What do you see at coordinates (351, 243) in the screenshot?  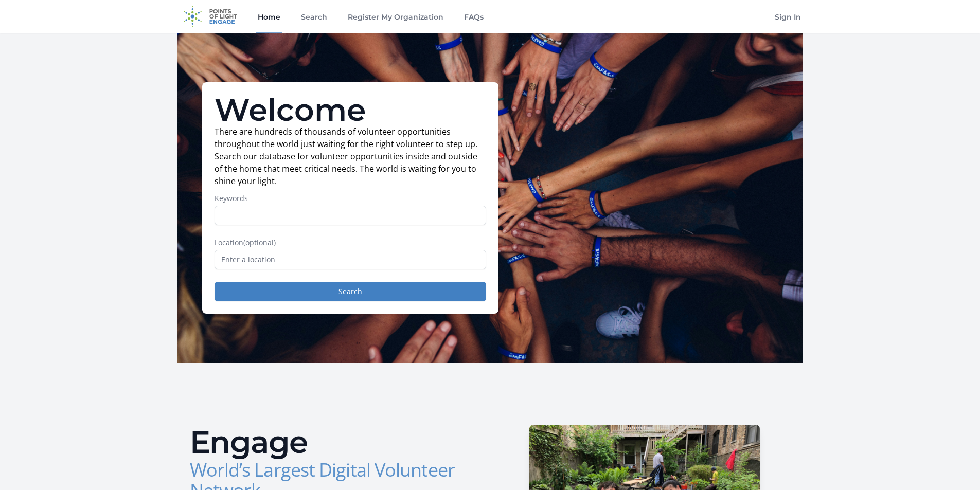 I see `label: Location` at bounding box center [351, 243].